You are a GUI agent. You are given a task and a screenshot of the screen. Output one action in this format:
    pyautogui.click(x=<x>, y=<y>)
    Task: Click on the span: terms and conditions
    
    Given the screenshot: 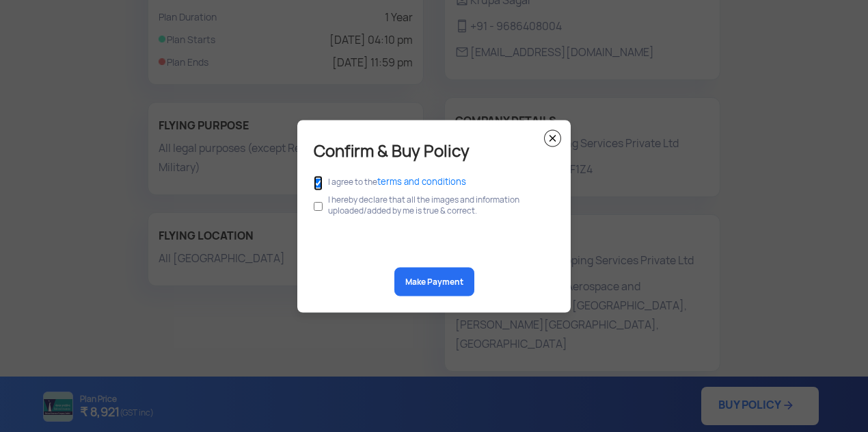 What is the action you would take?
    pyautogui.click(x=422, y=180)
    